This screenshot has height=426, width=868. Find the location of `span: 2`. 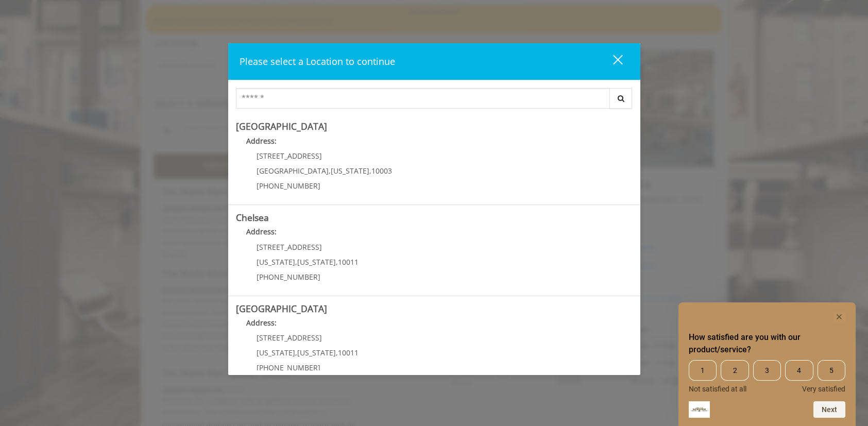

span: 2 is located at coordinates (735, 370).